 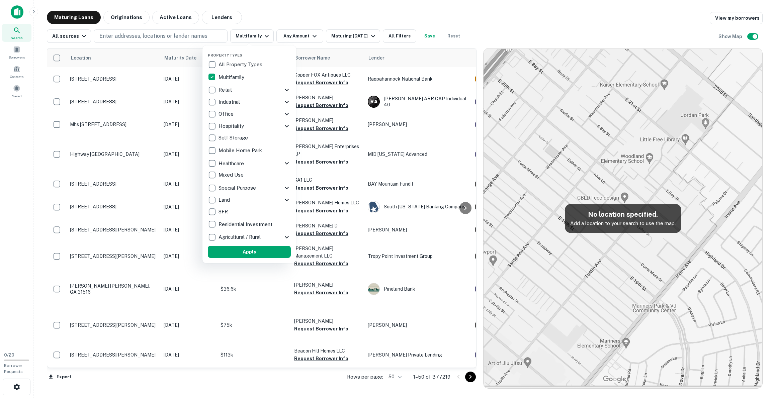 I want to click on p: Land, so click(x=225, y=200).